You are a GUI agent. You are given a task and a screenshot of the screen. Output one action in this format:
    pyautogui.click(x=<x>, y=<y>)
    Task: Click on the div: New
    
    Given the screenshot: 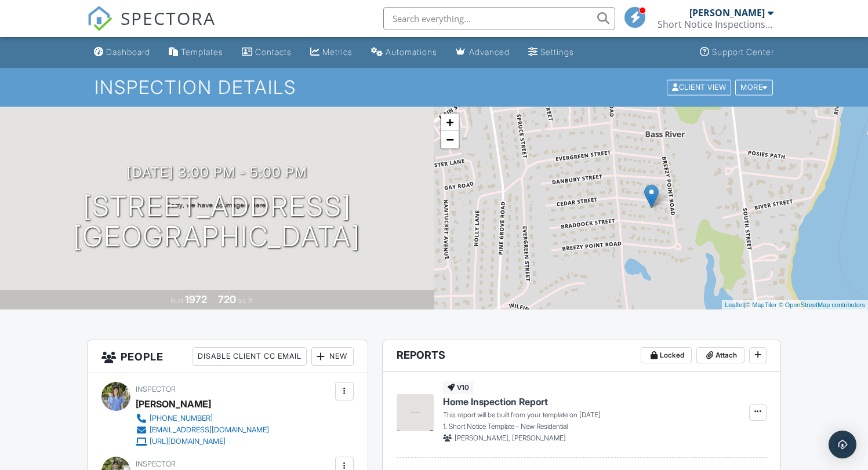 What is the action you would take?
    pyautogui.click(x=332, y=357)
    